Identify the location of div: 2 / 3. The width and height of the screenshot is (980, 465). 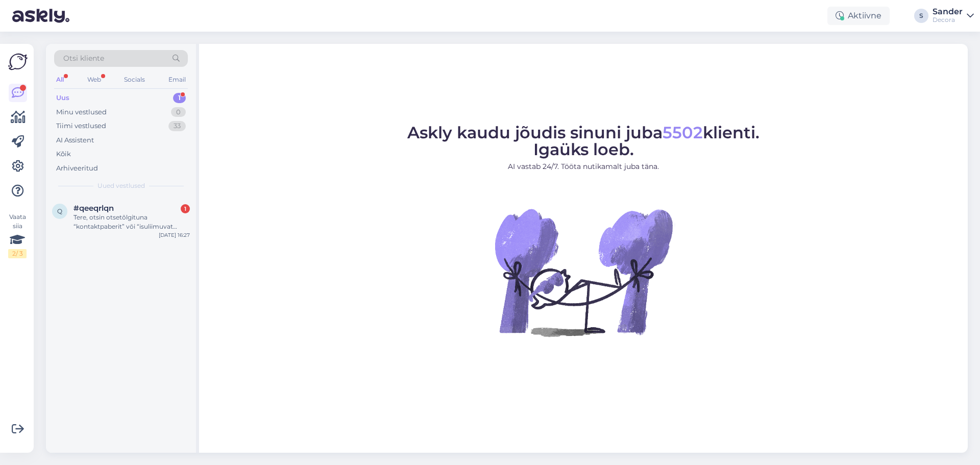
(18, 254).